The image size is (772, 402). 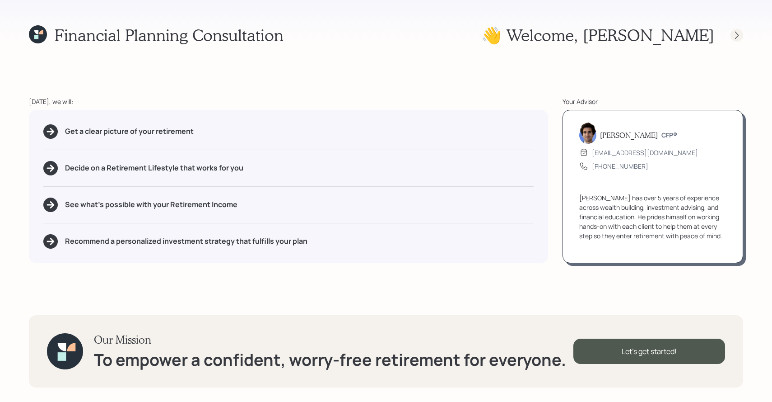 I want to click on h6: CFP®, so click(x=669, y=135).